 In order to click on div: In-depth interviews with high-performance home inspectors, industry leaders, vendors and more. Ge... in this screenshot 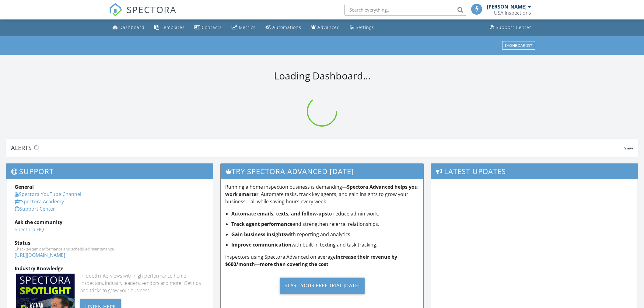, I will do `click(142, 283)`.